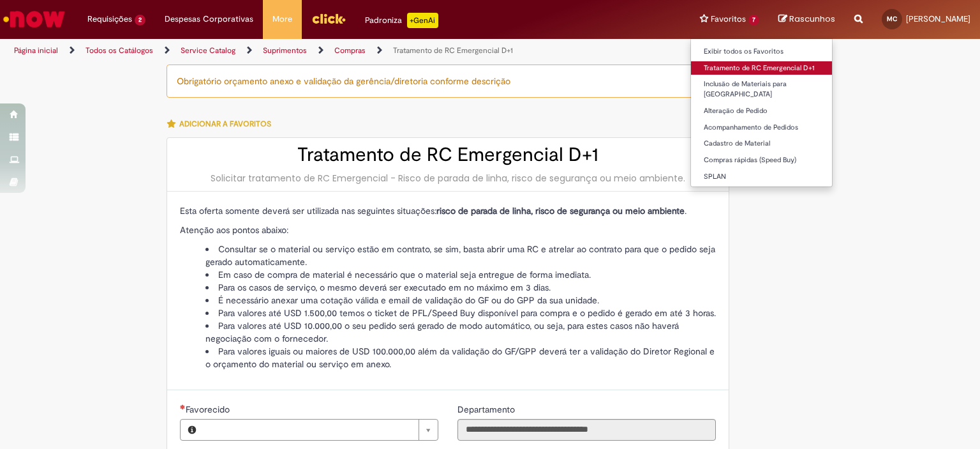 The height and width of the screenshot is (449, 980). Describe the element at coordinates (761, 144) in the screenshot. I see `a: Cadastro de Material` at that location.